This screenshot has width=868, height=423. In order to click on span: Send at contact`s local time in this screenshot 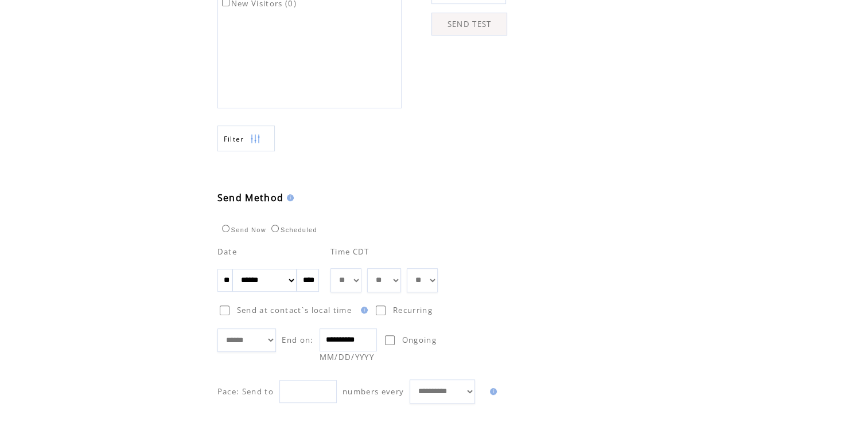, I will do `click(294, 310)`.